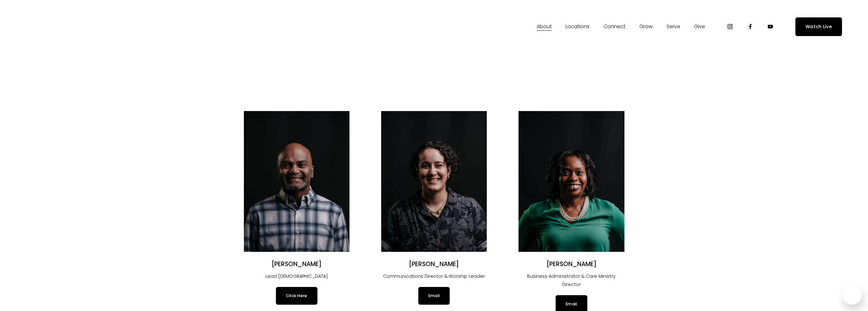 The image size is (868, 311). Describe the element at coordinates (646, 27) in the screenshot. I see `span: Grow` at that location.